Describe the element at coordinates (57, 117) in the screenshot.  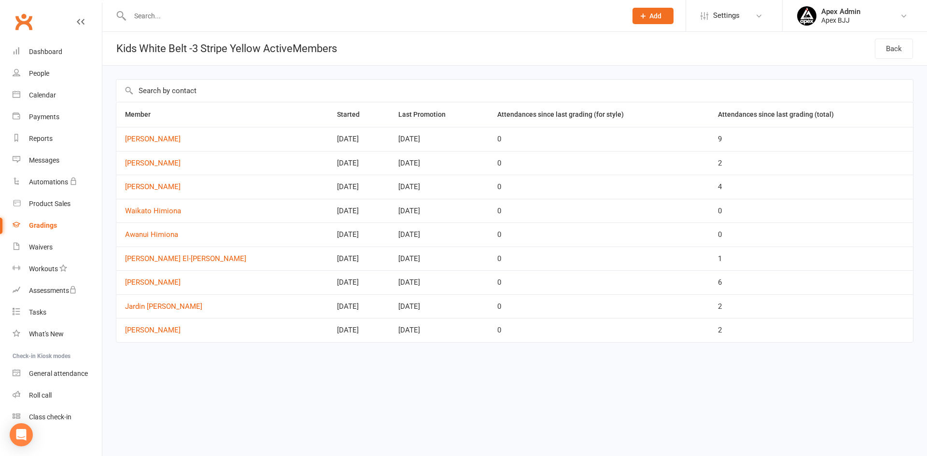
I see `a: Payments` at that location.